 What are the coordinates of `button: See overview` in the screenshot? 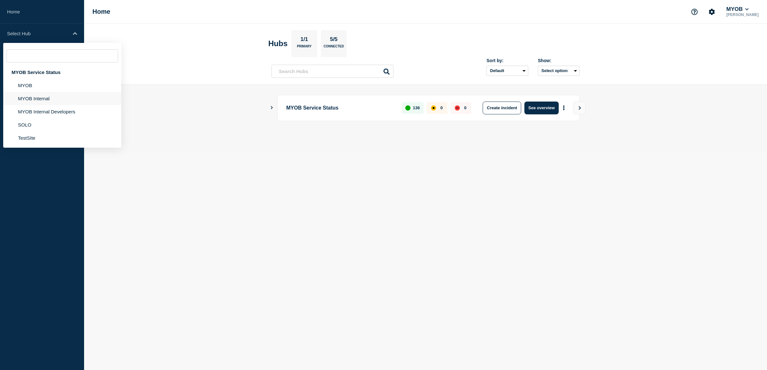 It's located at (541, 108).